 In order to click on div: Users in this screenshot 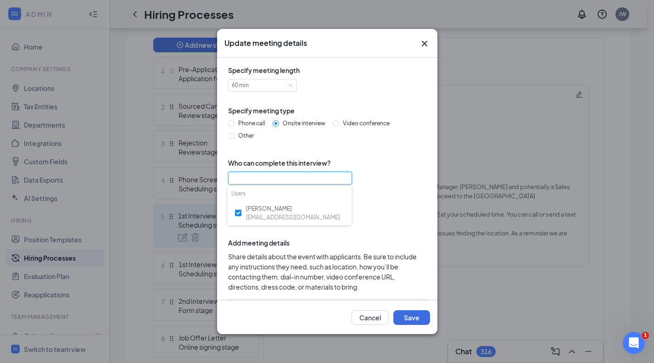, I will do `click(290, 194)`.